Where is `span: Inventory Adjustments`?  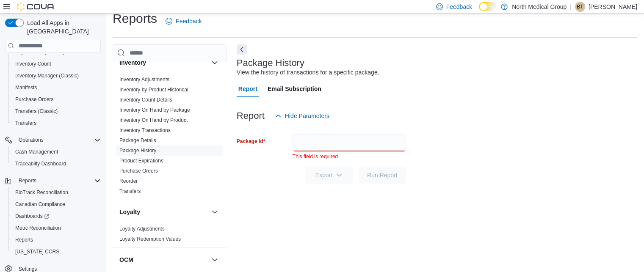 span: Inventory Adjustments is located at coordinates (144, 80).